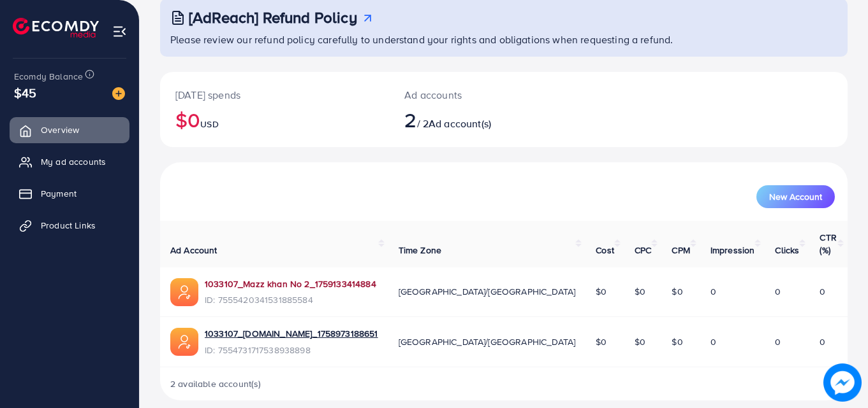 This screenshot has width=868, height=408. What do you see at coordinates (795, 197) in the screenshot?
I see `button: New Account` at bounding box center [795, 197].